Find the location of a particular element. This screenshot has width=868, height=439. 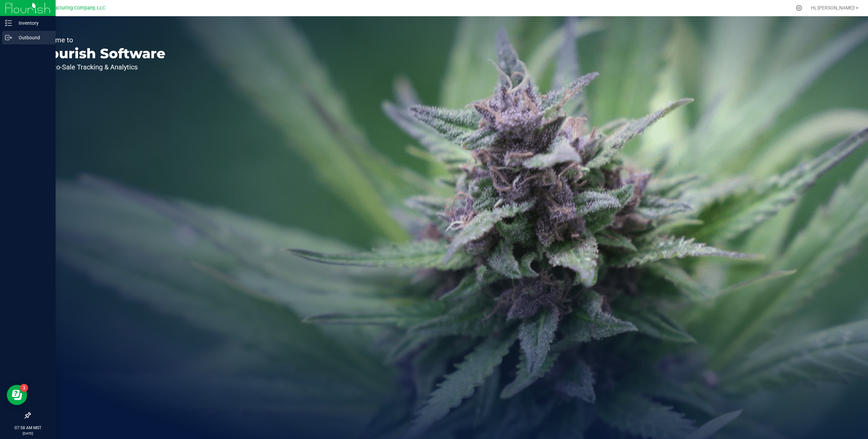

p: Welcome to is located at coordinates (101, 40).